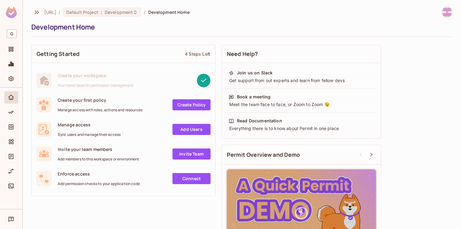 The image size is (461, 229). Describe the element at coordinates (99, 159) in the screenshot. I see `span: Add members to this workspace or environment` at that location.